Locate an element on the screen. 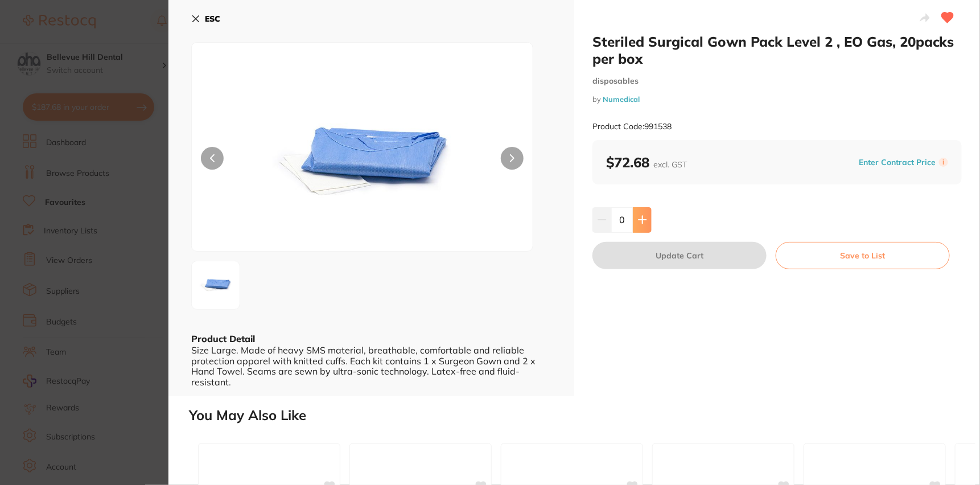 The image size is (980, 485). button: Update Cart is located at coordinates (679, 256).